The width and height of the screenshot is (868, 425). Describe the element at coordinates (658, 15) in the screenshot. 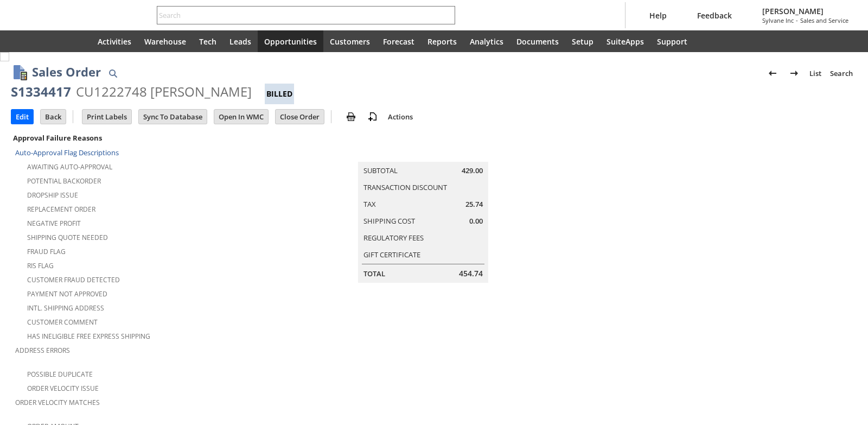

I see `span: Help` at that location.